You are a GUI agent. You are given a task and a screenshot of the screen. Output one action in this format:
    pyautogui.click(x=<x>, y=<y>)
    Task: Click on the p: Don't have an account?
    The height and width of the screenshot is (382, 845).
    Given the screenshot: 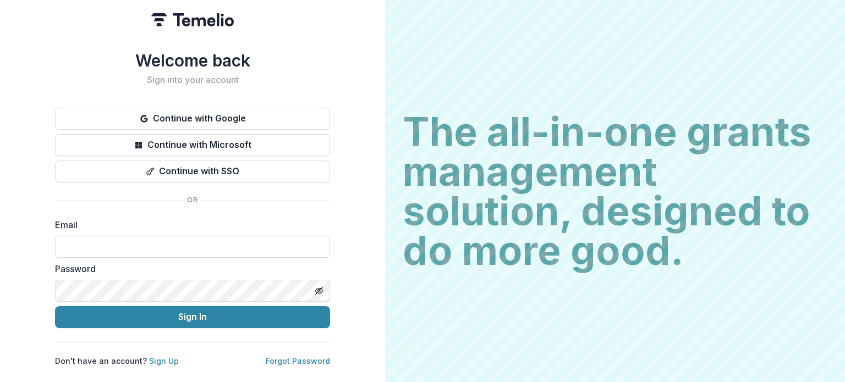 What is the action you would take?
    pyautogui.click(x=117, y=361)
    